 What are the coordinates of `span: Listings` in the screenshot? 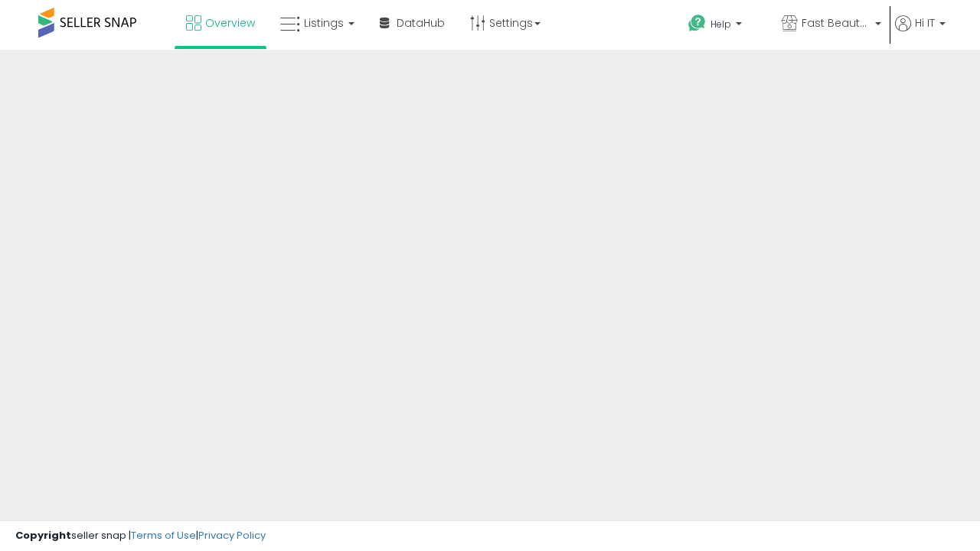 It's located at (324, 23).